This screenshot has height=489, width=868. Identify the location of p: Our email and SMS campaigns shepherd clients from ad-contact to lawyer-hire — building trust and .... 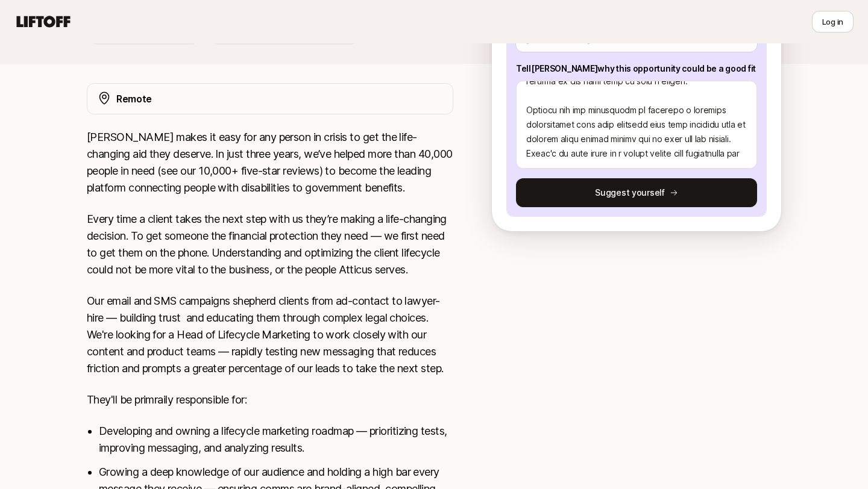
(270, 335).